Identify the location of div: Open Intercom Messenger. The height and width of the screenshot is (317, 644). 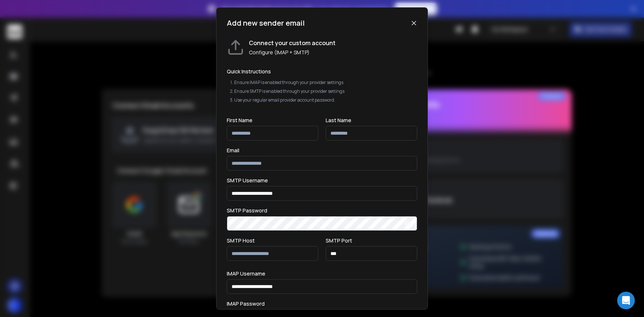
(626, 301).